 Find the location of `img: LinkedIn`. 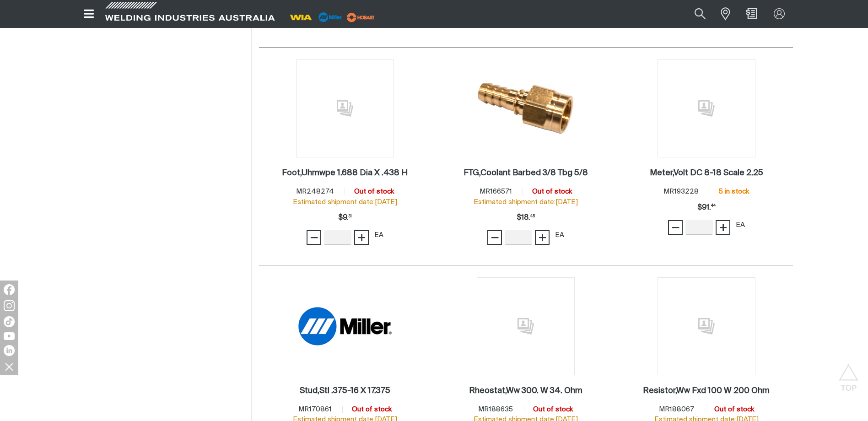

img: LinkedIn is located at coordinates (9, 350).